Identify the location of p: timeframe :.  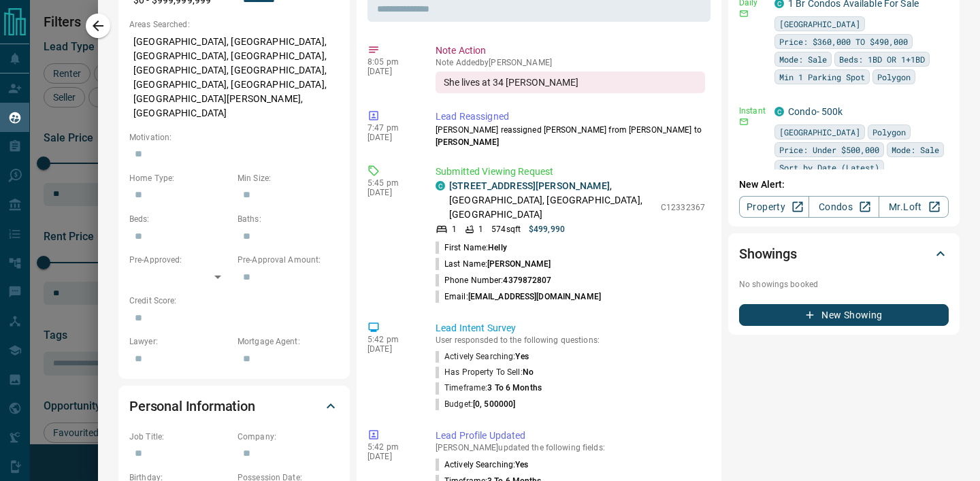
(489, 388).